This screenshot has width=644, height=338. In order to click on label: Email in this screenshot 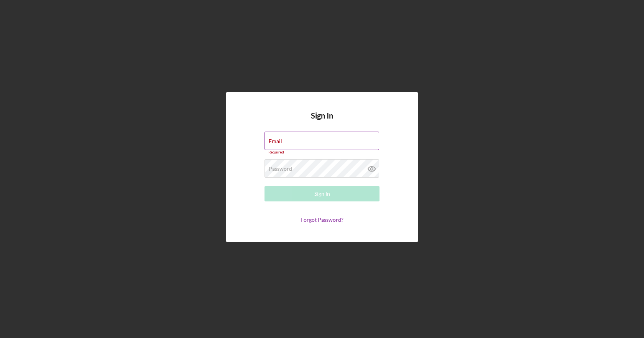, I will do `click(275, 141)`.